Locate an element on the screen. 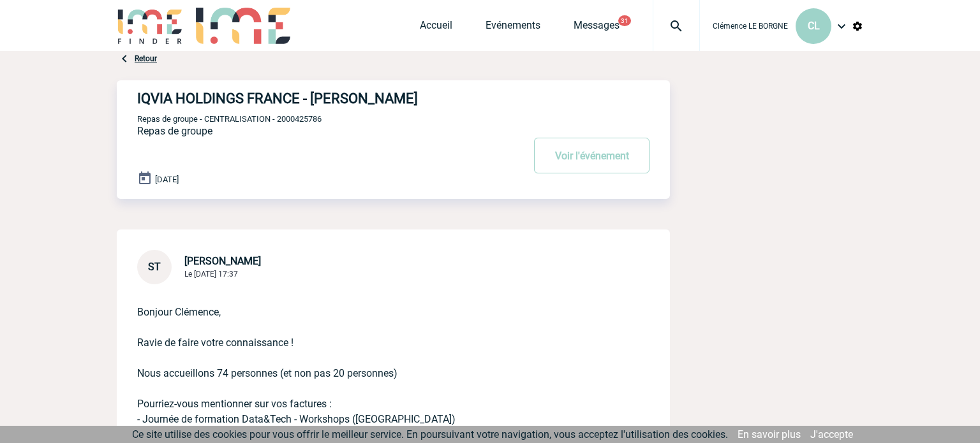 This screenshot has height=443, width=980. a: Messages is located at coordinates (596, 28).